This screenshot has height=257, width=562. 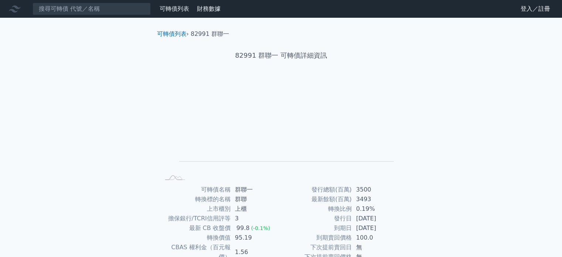 What do you see at coordinates (209, 8) in the screenshot?
I see `a: 財務數據` at bounding box center [209, 8].